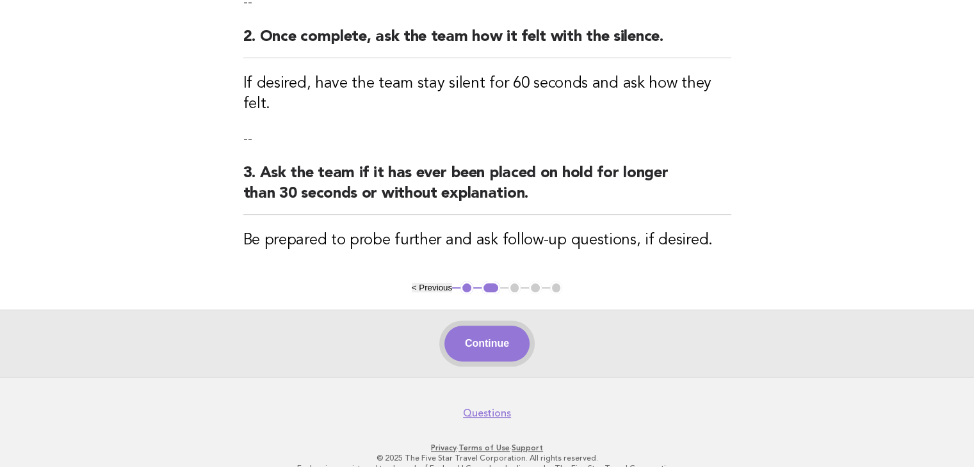 The image size is (974, 467). What do you see at coordinates (487, 94) in the screenshot?
I see `h3: If desired, have the team stay silent for 60 seconds and ask how they felt.` at bounding box center [487, 94].